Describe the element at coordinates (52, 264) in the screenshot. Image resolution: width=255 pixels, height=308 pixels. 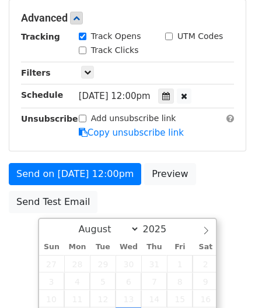
I see `span: July 27, 2025` at that location.